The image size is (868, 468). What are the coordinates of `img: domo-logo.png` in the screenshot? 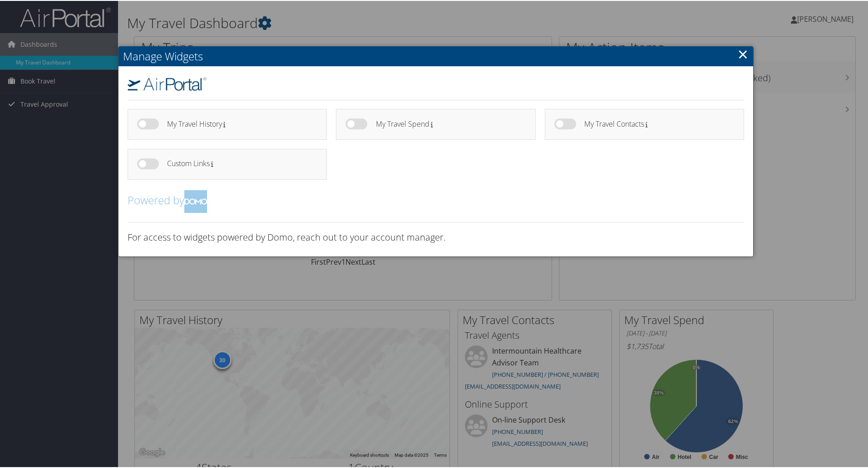 It's located at (196, 201).